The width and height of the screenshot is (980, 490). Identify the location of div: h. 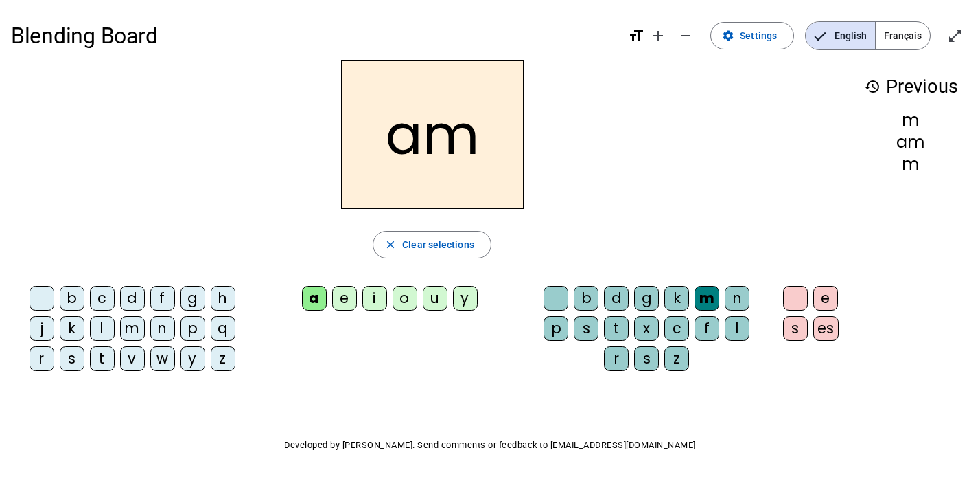
(223, 298).